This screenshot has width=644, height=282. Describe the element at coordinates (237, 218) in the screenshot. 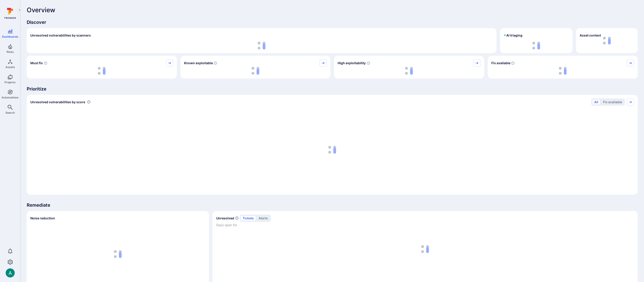

I see `span: Number of unresolved items by priority and days open` at that location.